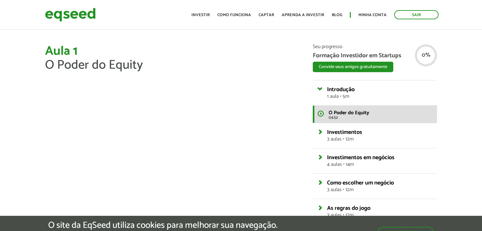 This screenshot has height=231, width=482. I want to click on a: Como escolher um negócio3 aulas • 12m, so click(379, 186).